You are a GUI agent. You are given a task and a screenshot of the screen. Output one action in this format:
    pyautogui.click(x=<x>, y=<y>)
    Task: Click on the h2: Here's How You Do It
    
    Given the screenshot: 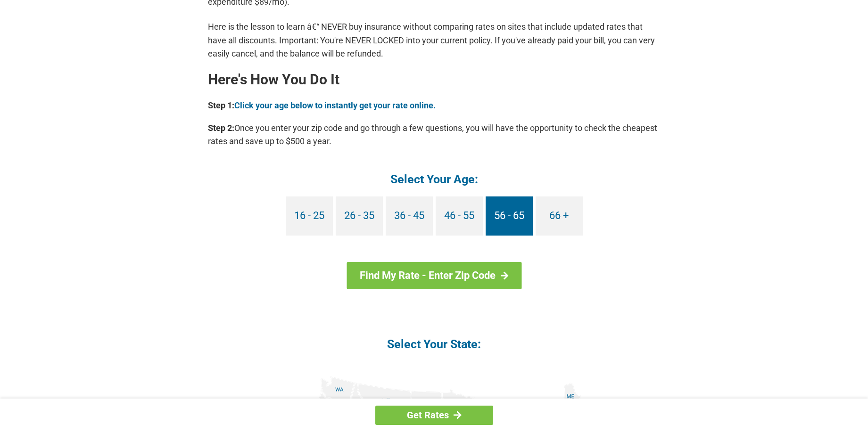 What is the action you would take?
    pyautogui.click(x=434, y=80)
    